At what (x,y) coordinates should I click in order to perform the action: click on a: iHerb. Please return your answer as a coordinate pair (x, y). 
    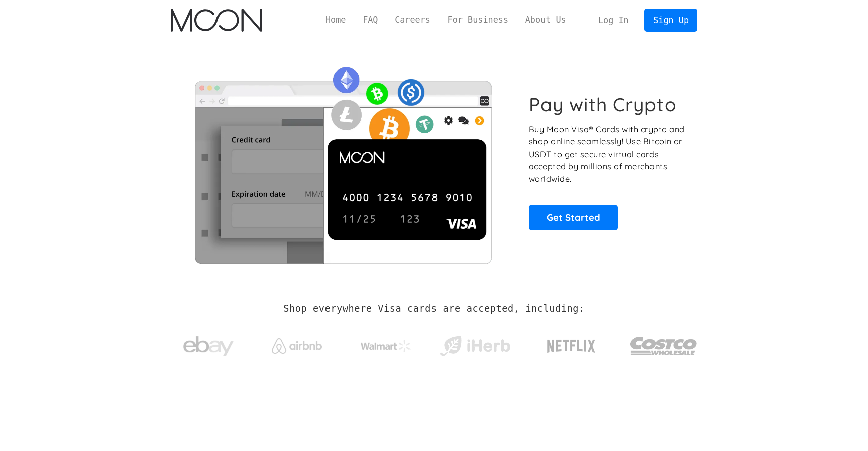
    Looking at the image, I should click on (475, 344).